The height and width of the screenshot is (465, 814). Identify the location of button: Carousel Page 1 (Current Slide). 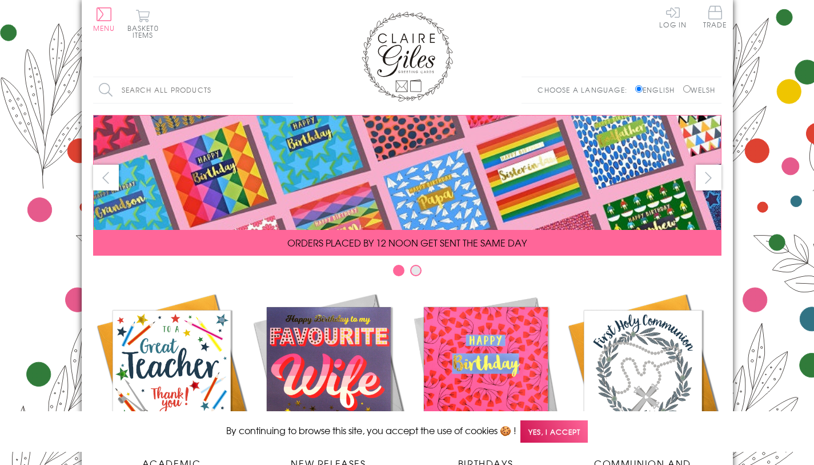
(399, 270).